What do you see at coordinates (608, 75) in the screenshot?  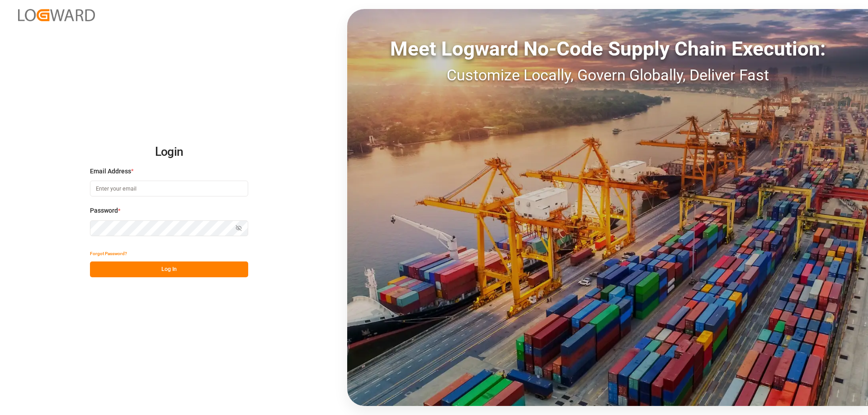 I see `div: Customize Locally, Govern Globally, Deliver Fast` at bounding box center [608, 75].